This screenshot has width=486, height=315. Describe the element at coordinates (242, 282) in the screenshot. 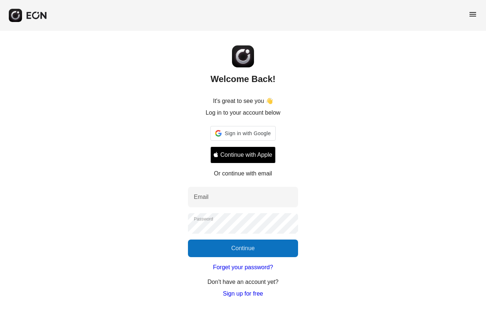

I see `p: Don't have an account yet?` at that location.